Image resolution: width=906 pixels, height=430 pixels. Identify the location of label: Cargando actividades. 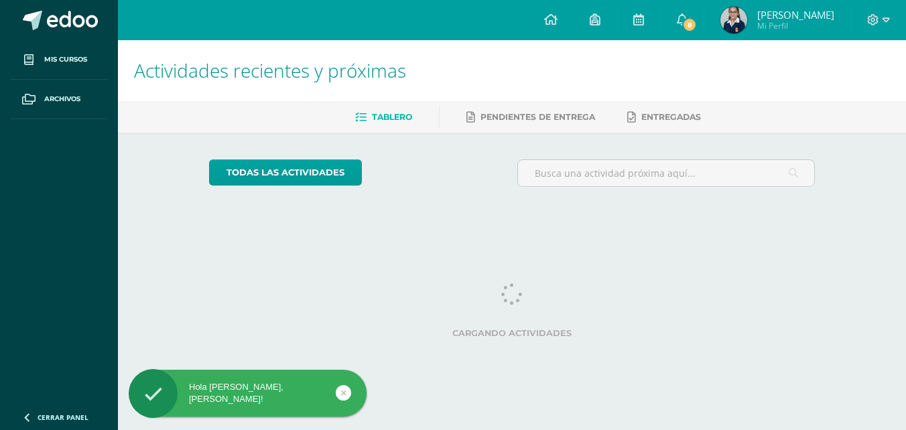
(512, 333).